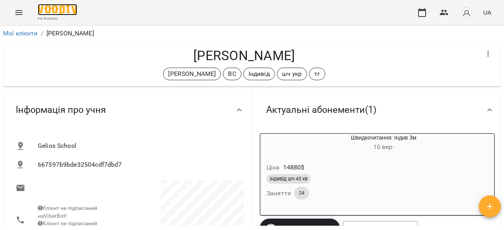 Image resolution: width=504 pixels, height=230 pixels. What do you see at coordinates (466, 13) in the screenshot?
I see `img: avatar_s.png` at bounding box center [466, 13].